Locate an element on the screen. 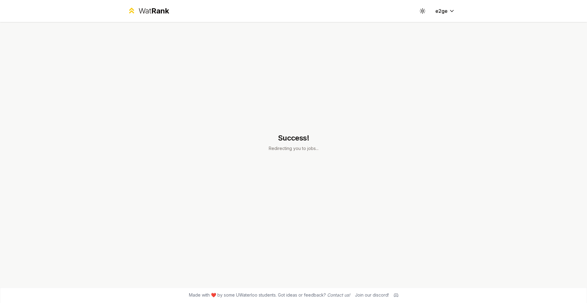  div: Join our discord! is located at coordinates (372, 295).